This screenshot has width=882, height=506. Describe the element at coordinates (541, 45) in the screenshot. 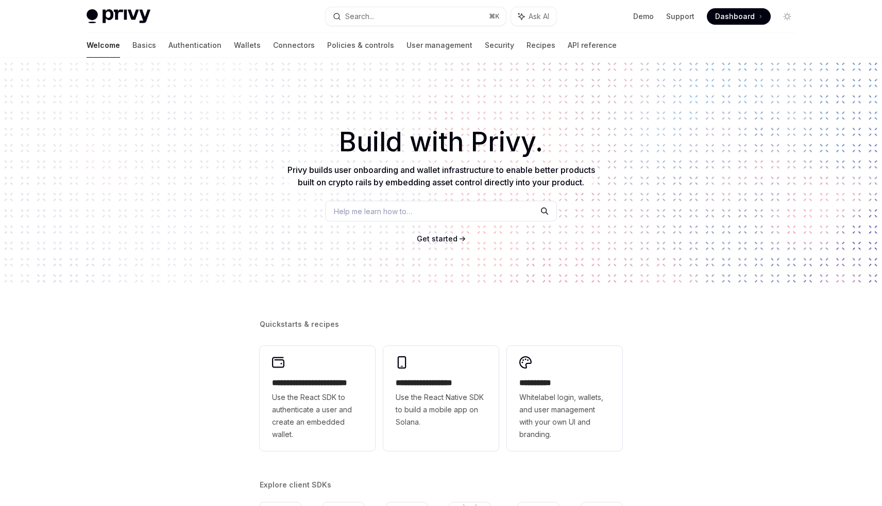

I see `a: Recipes` at that location.